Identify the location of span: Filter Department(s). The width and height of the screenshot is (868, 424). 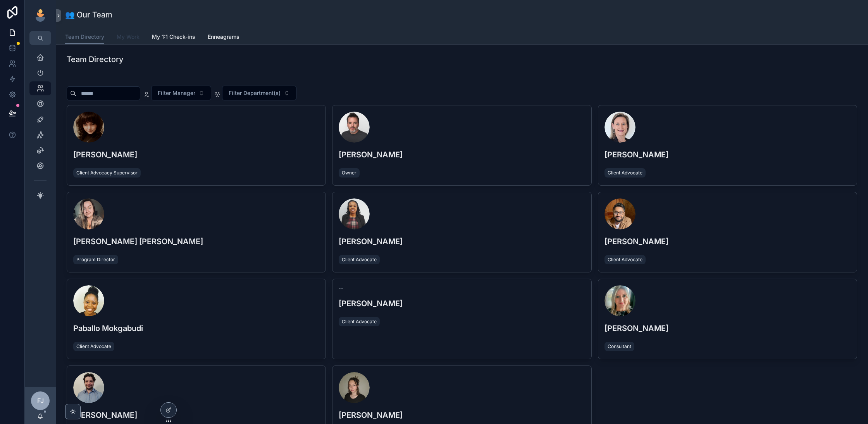
(255, 93).